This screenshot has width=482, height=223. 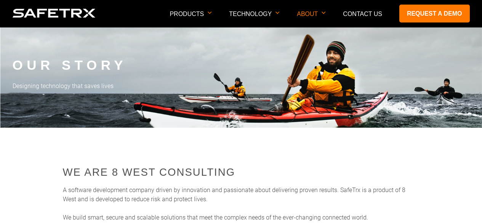 I want to click on a: Contact Us, so click(x=362, y=14).